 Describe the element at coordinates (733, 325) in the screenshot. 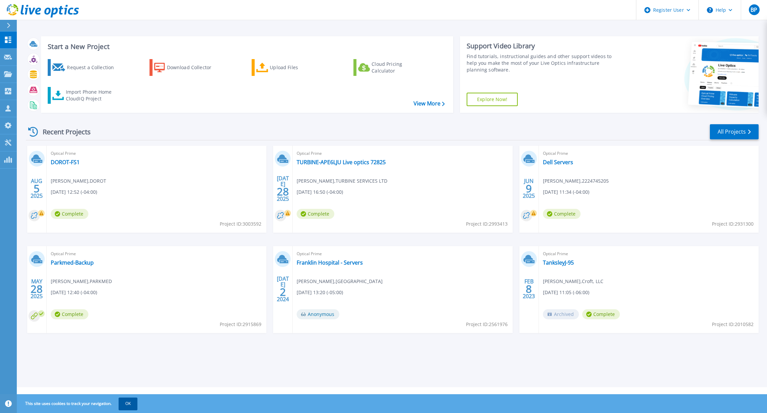

I see `span: Project ID: 2010582` at that location.